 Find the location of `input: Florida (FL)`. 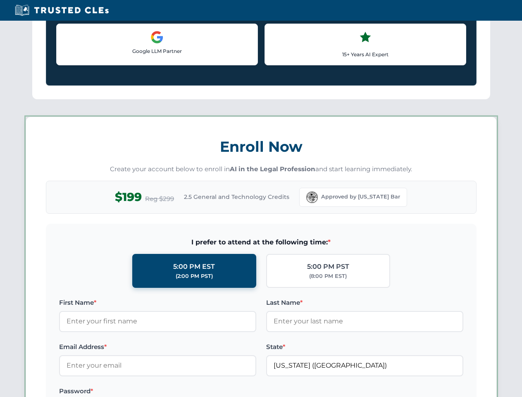

input: Florida (FL) is located at coordinates (364, 365).